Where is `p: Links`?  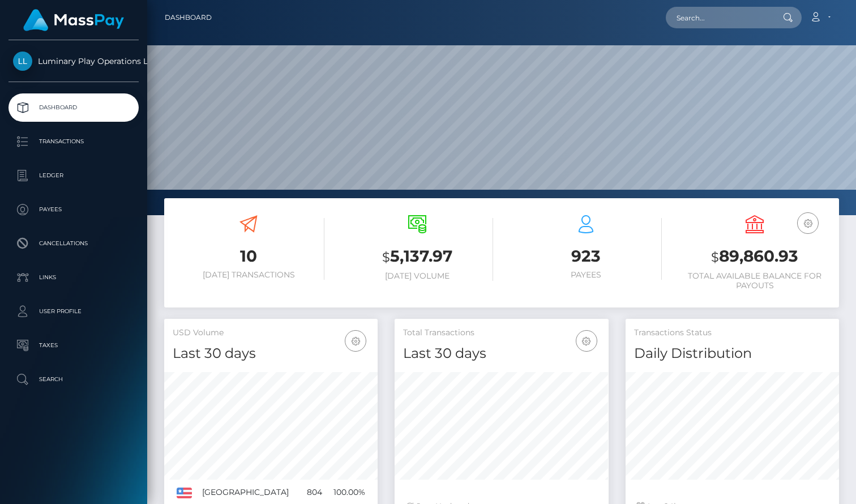
p: Links is located at coordinates (74, 277).